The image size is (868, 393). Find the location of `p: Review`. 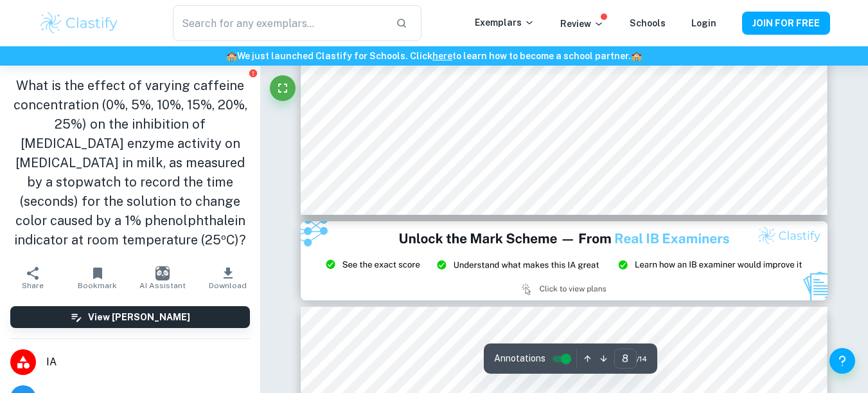

p: Review is located at coordinates (583, 23).